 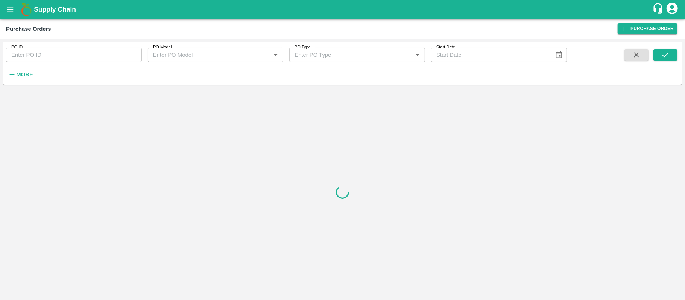 I want to click on img: logo, so click(x=26, y=9).